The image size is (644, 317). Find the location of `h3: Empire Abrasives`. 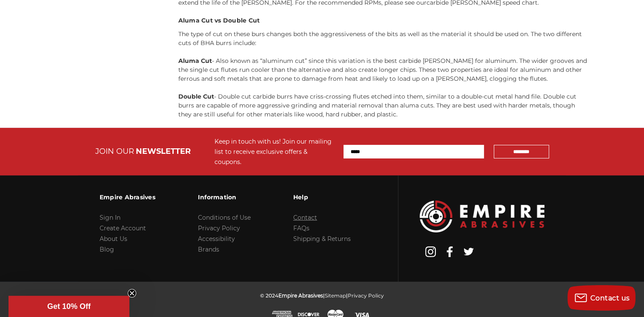

h3: Empire Abrasives is located at coordinates (127, 197).